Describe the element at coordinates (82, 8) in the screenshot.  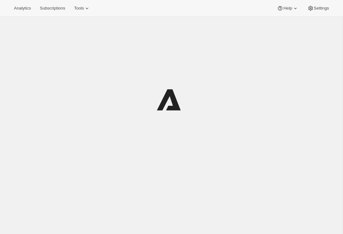
I see `button: Tools` at that location.